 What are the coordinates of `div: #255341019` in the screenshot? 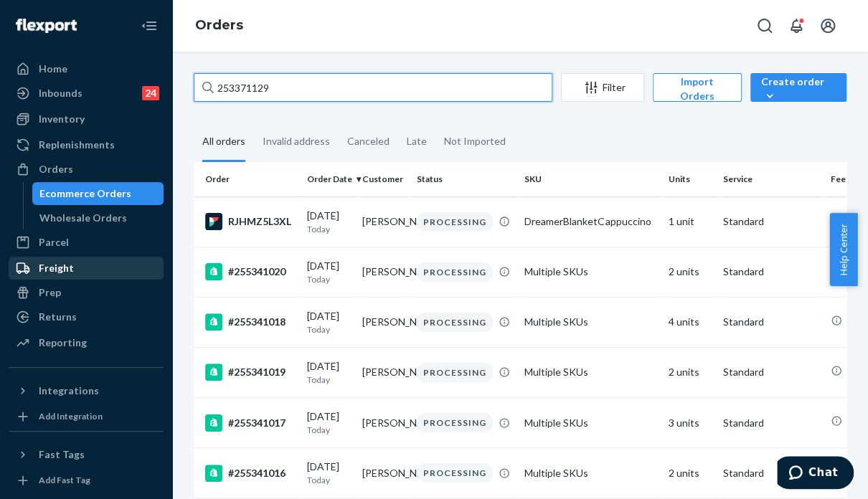 It's located at (250, 372).